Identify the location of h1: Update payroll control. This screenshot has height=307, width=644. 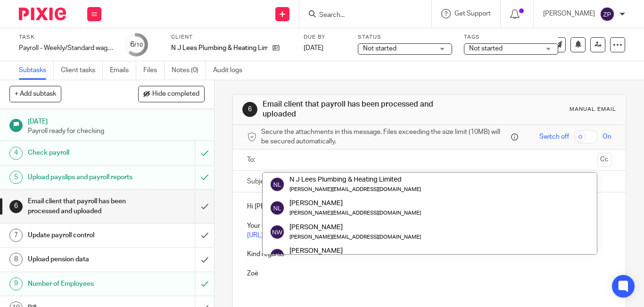
(80, 235).